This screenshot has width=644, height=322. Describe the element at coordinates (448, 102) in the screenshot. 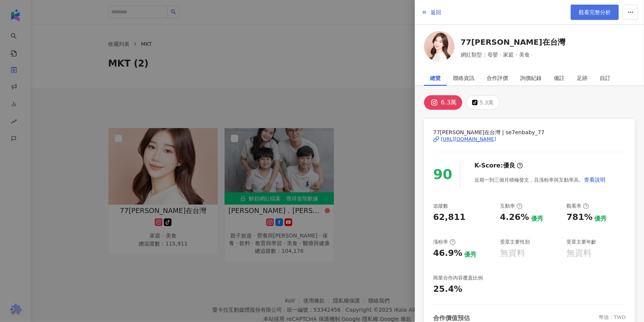

I see `div: 6.3萬` at that location.